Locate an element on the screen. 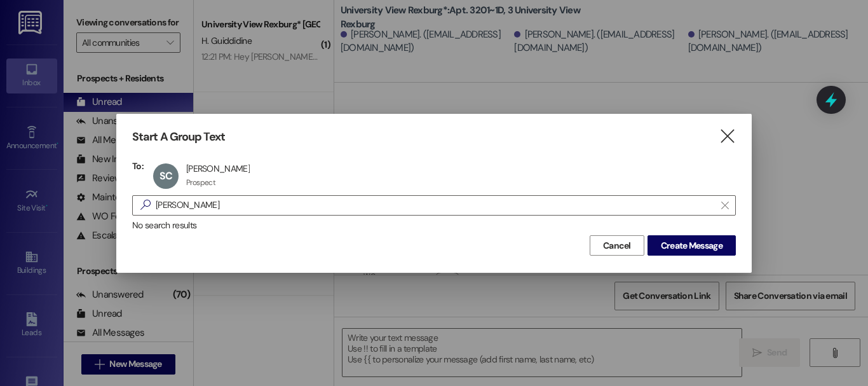 The height and width of the screenshot is (386, 868). div: No search results is located at coordinates (434, 225).